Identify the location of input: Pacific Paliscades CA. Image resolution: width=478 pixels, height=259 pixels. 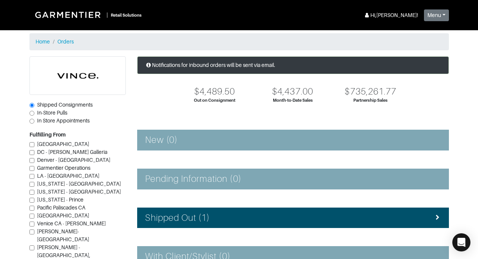
(32, 208).